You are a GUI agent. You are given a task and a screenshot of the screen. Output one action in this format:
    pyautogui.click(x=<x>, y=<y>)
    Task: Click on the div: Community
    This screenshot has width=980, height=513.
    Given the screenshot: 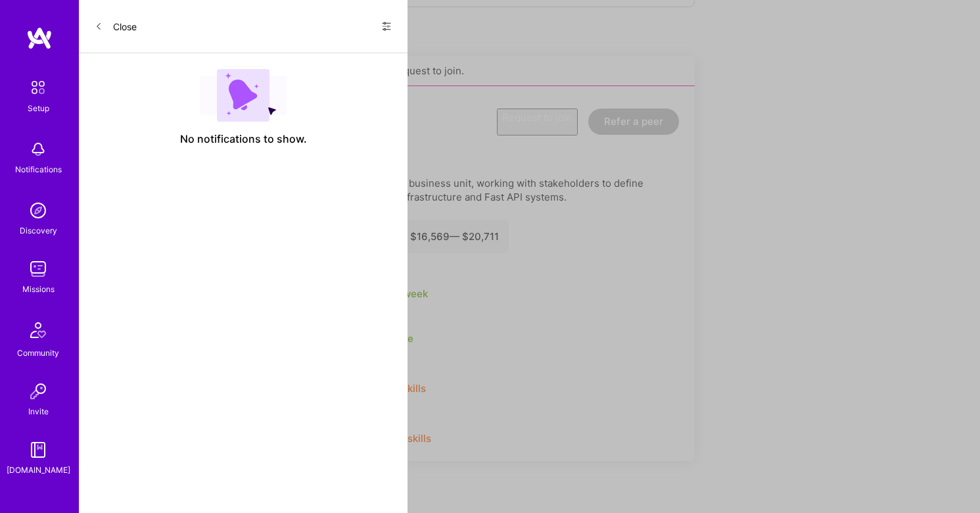 What is the action you would take?
    pyautogui.click(x=38, y=353)
    